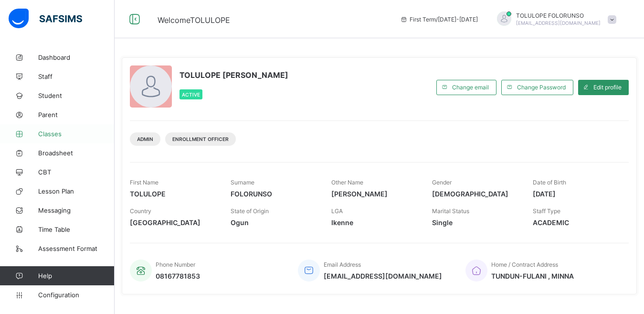 Image resolution: width=644 pixels, height=314 pixels. What do you see at coordinates (607, 87) in the screenshot?
I see `span: Edit profile` at bounding box center [607, 87].